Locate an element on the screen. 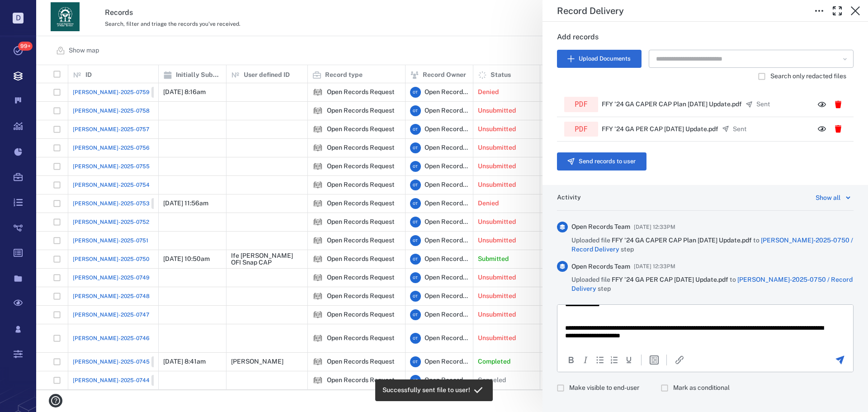  div: Numbered list is located at coordinates (614, 360).